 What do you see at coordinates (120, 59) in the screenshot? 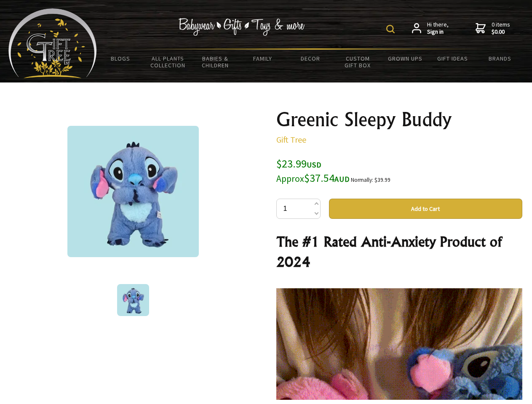
I see `a: BLOGS` at bounding box center [120, 59].